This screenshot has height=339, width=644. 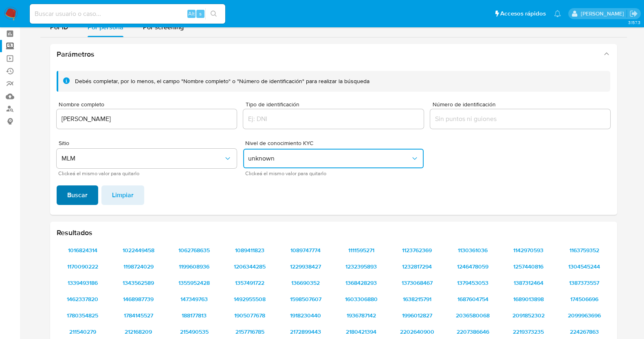 What do you see at coordinates (634, 22) in the screenshot?
I see `span: 3.157.3` at bounding box center [634, 22].